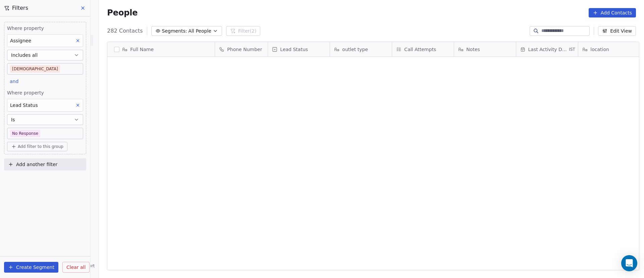 The width and height of the screenshot is (644, 278). What do you see at coordinates (244, 49) in the screenshot?
I see `span: Phone Number` at bounding box center [244, 49].